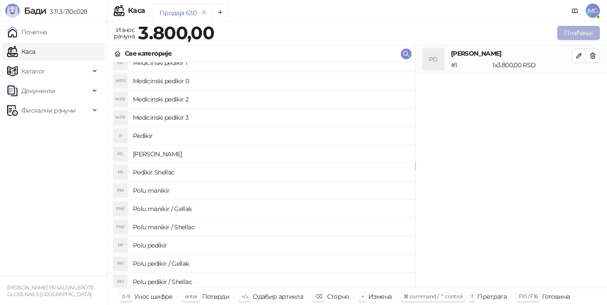 The width and height of the screenshot is (607, 305). Describe the element at coordinates (153, 296) in the screenshot. I see `div: Унос шифре` at that location.